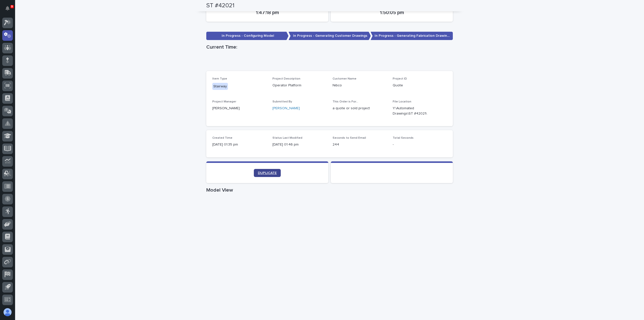 The height and width of the screenshot is (320, 644). I want to click on h2: ST #42021, so click(220, 6).